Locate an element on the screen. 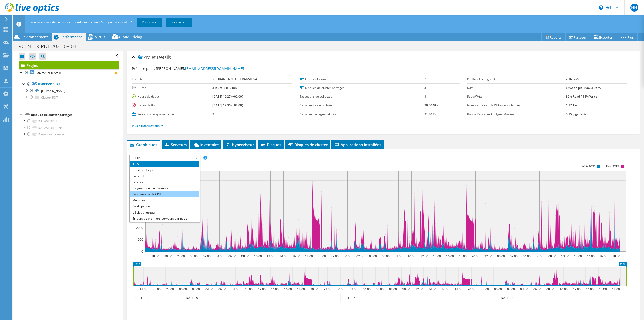  b: 20,00 Gio is located at coordinates (431, 105).